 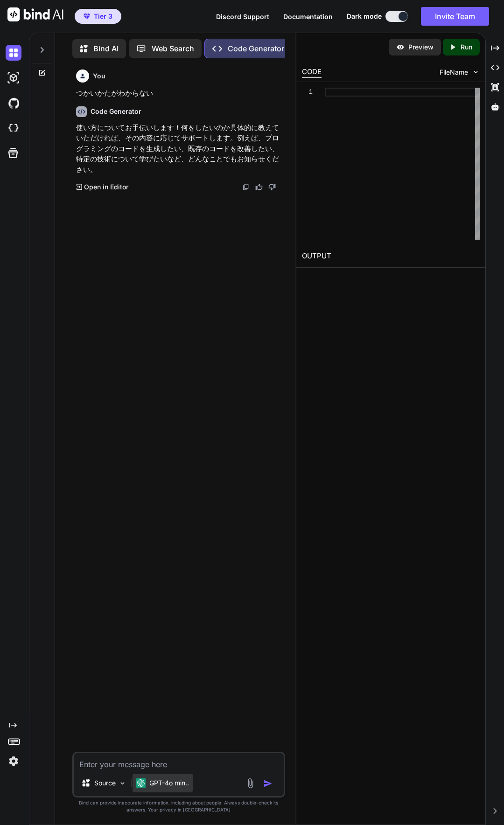 What do you see at coordinates (466, 47) in the screenshot?
I see `p: Run` at bounding box center [466, 47].